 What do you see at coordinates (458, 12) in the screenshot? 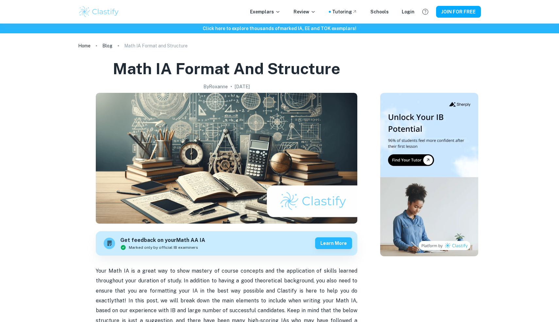
I see `a: JOIN FOR FREE` at bounding box center [458, 12].